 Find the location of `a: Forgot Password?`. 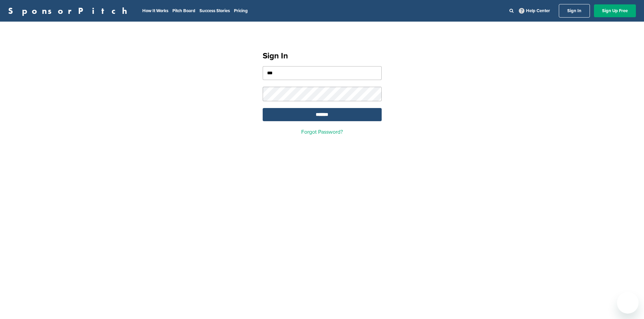

a: Forgot Password? is located at coordinates (322, 132).